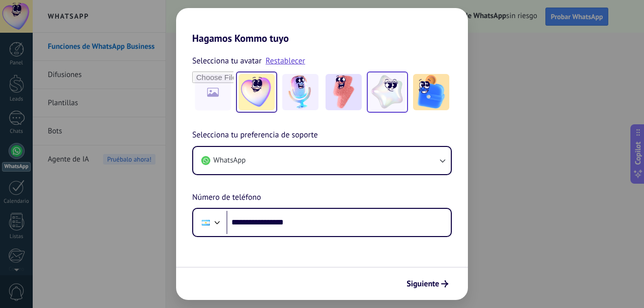  What do you see at coordinates (285, 61) in the screenshot?
I see `a: Restablecer` at bounding box center [285, 61].